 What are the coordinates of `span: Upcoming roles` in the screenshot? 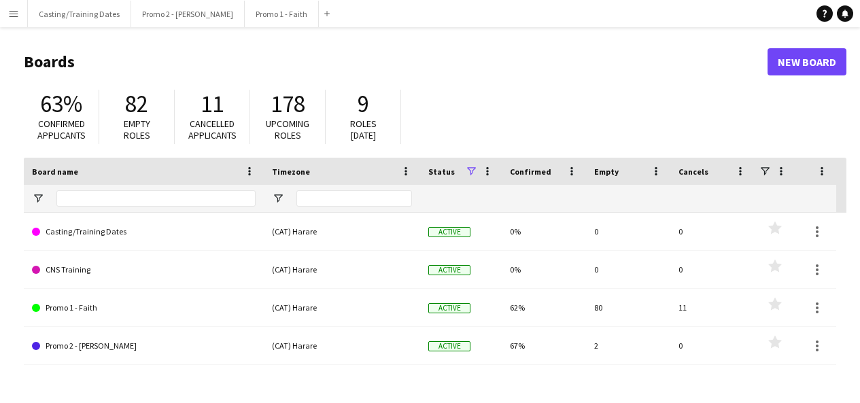 It's located at (288, 129).